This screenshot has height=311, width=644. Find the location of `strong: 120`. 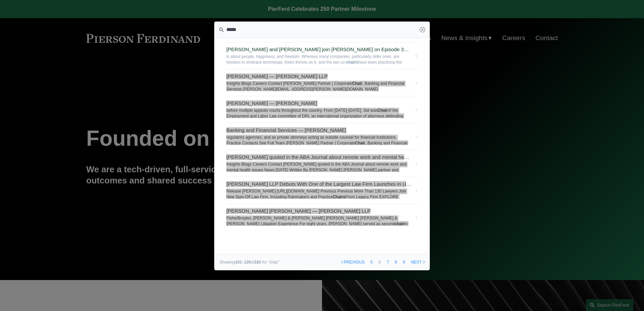

strong: 120 is located at coordinates (247, 262).